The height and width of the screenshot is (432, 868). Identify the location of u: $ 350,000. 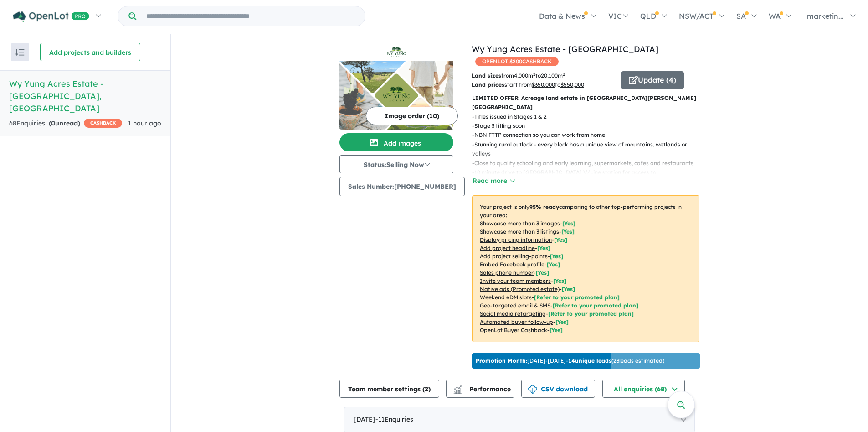
(543, 84).